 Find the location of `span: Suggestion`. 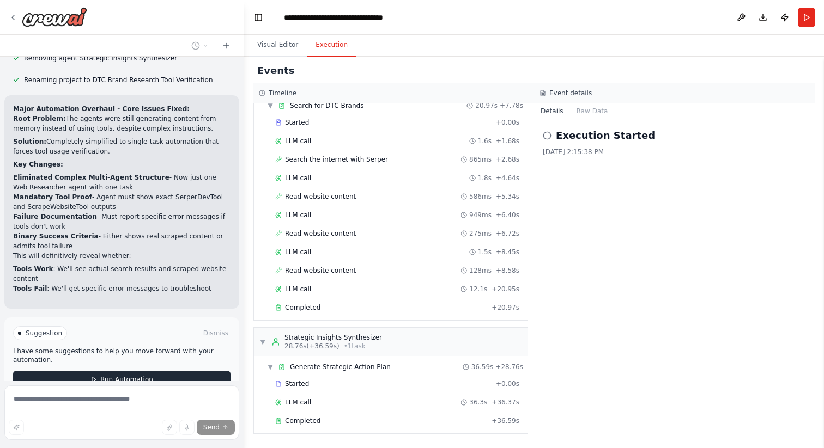

span: Suggestion is located at coordinates (44, 333).